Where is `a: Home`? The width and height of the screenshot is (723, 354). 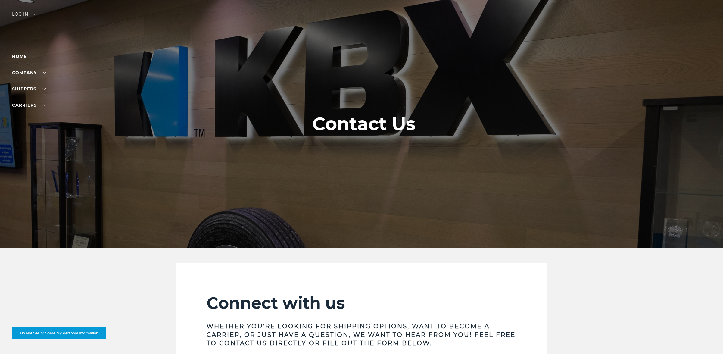 a: Home is located at coordinates (19, 56).